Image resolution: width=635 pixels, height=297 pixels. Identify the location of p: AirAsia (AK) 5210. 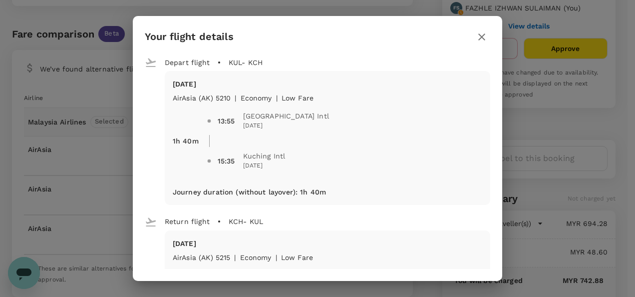
(202, 98).